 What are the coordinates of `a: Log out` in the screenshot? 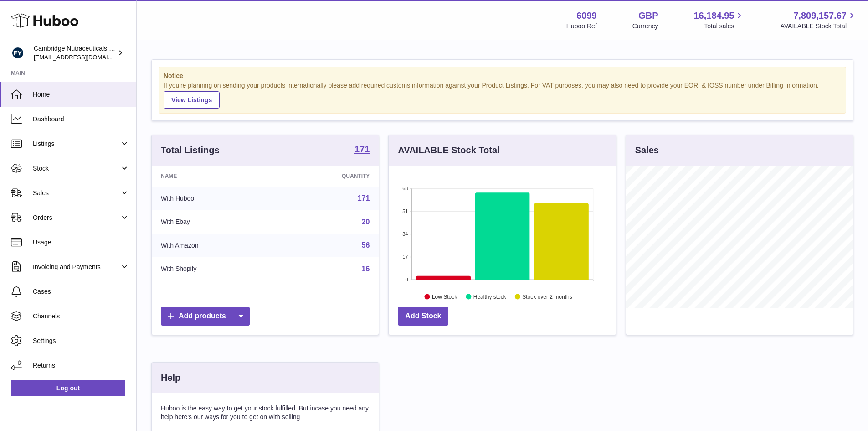 It's located at (68, 388).